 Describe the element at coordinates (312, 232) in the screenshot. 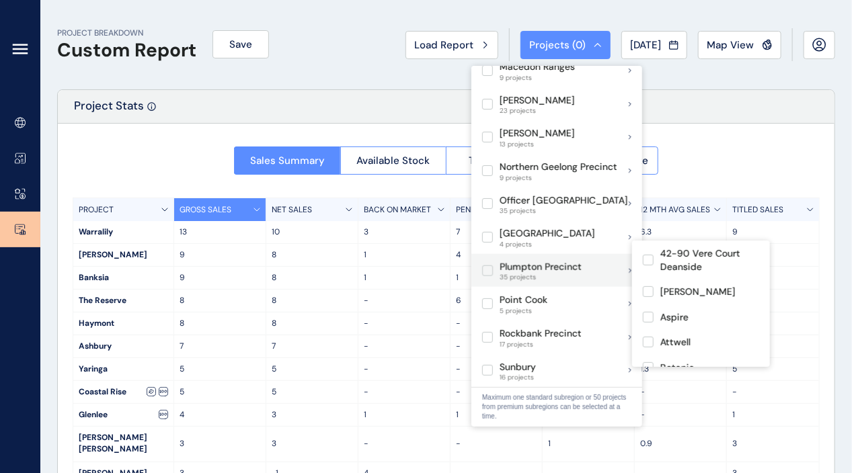

I see `p: 10` at that location.